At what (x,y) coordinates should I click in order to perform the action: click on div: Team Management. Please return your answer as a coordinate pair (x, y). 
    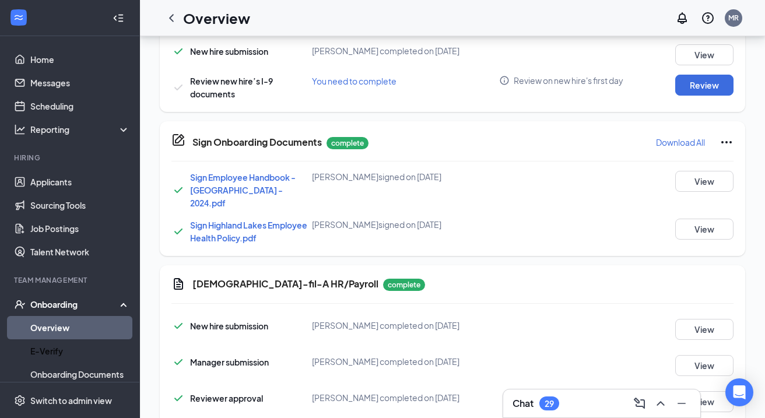
    Looking at the image, I should click on (71, 280).